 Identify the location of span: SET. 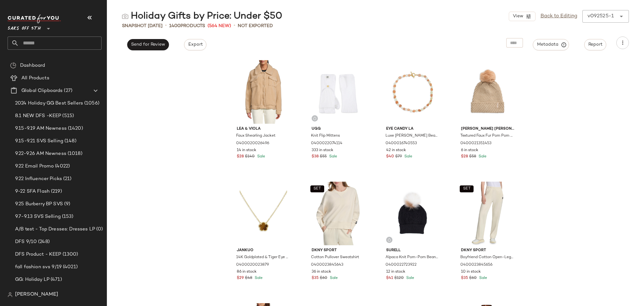
(467, 189).